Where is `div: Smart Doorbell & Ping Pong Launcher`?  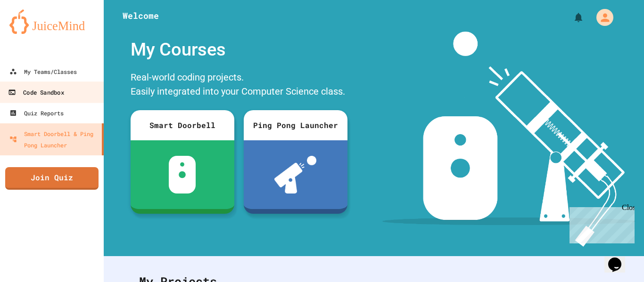 div: Smart Doorbell & Ping Pong Launcher is located at coordinates (54, 139).